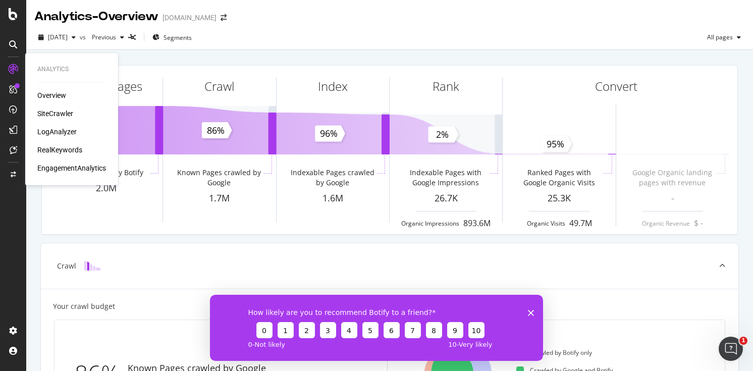  What do you see at coordinates (203, 35) in the screenshot?
I see `button: 7` at bounding box center [203, 35].